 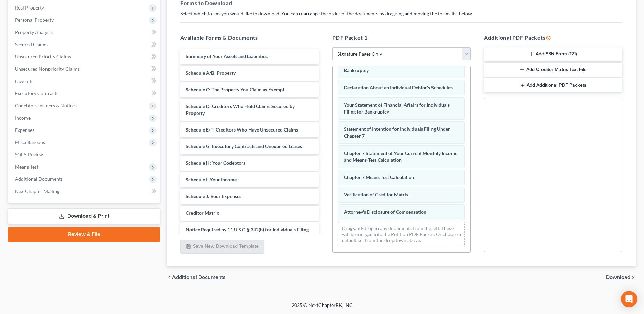 I want to click on span: Declaration About an Individual Debtor's Schedules, so click(x=398, y=87).